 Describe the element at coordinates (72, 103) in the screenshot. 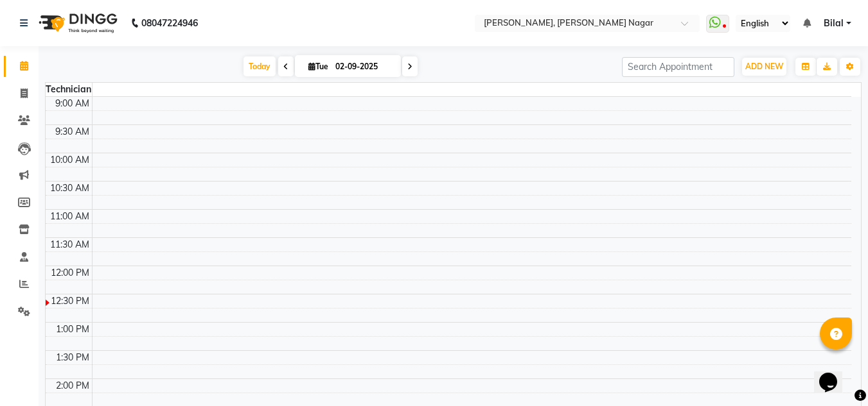

I see `div: 9:00 AM` at that location.